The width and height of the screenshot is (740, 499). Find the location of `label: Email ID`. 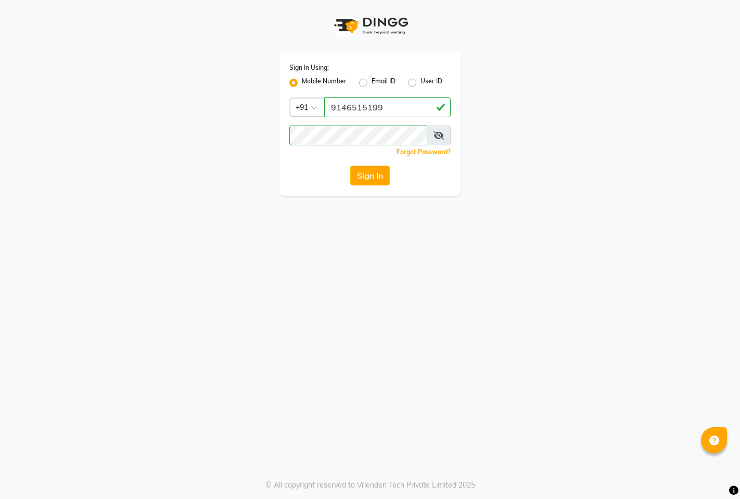

label: Email ID is located at coordinates (384, 83).